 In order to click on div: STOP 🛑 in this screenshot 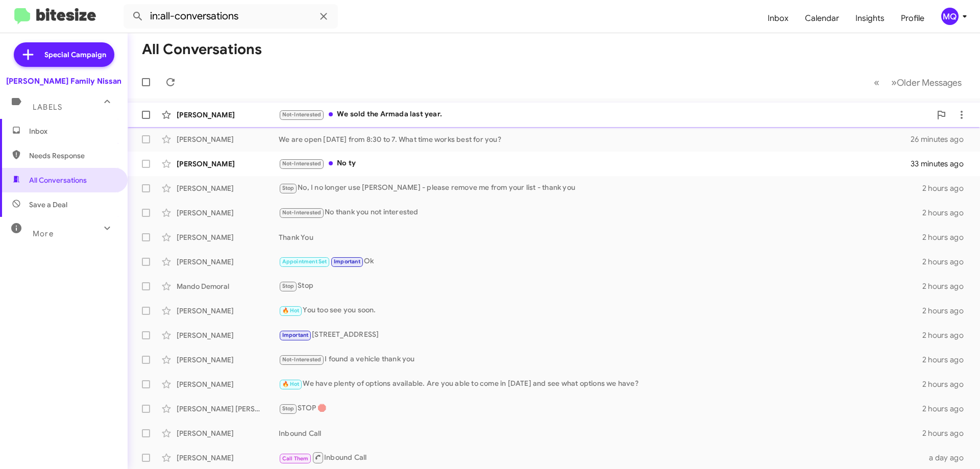, I will do `click(600, 408)`.